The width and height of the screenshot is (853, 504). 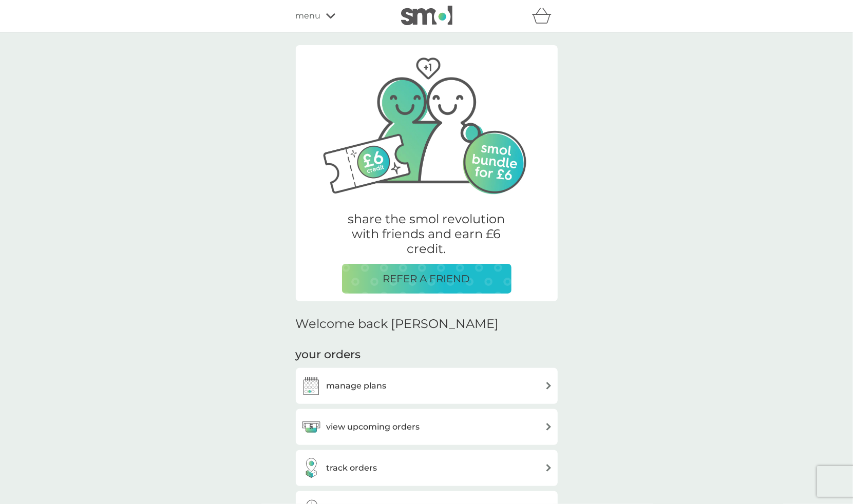 I want to click on span: menu, so click(x=308, y=16).